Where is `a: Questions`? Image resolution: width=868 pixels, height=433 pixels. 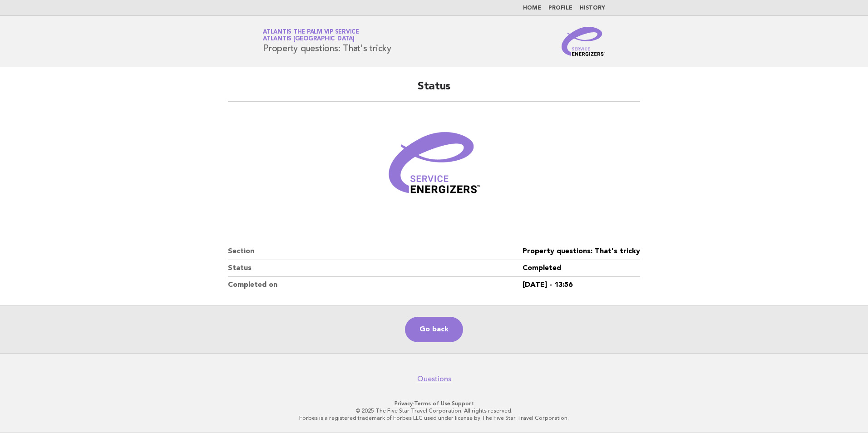
a: Questions is located at coordinates (434, 379).